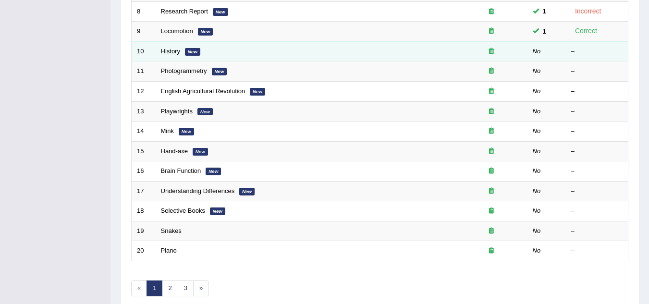 The width and height of the screenshot is (649, 304). Describe the element at coordinates (144, 91) in the screenshot. I see `td: 12` at that location.